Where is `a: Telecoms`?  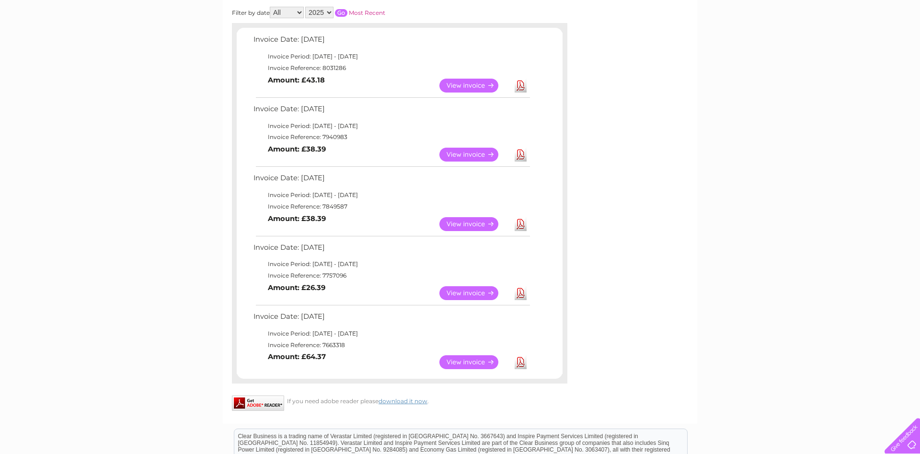
a: Telecoms is located at coordinates (817, 44).